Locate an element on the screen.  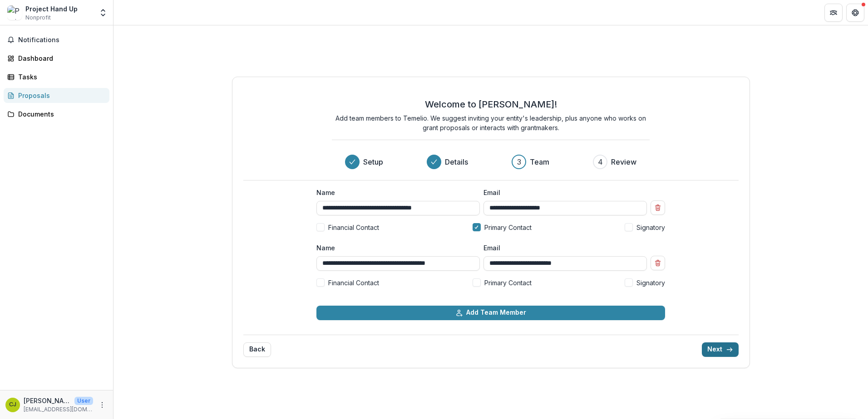
span: Notifications is located at coordinates (61, 40).